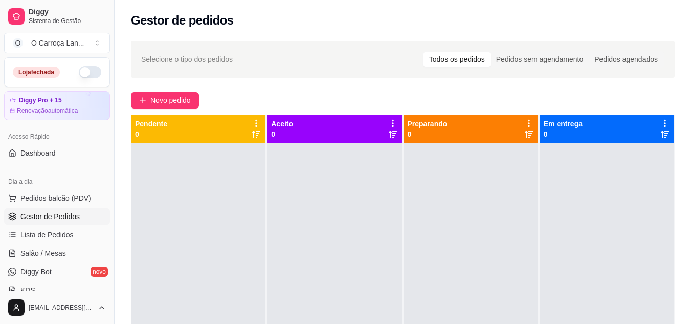 The image size is (691, 324). I want to click on p: Em entrega, so click(563, 124).